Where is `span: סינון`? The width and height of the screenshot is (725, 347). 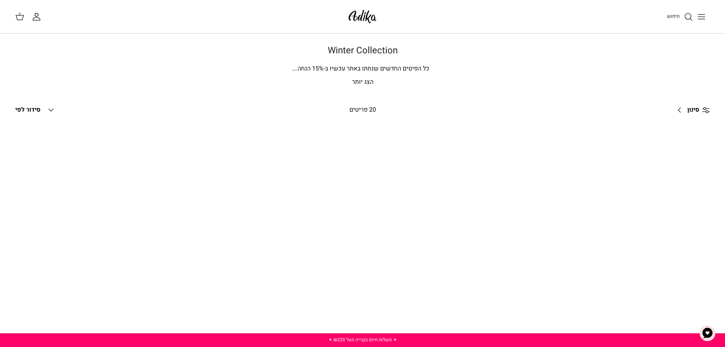 span: סינון is located at coordinates (693, 110).